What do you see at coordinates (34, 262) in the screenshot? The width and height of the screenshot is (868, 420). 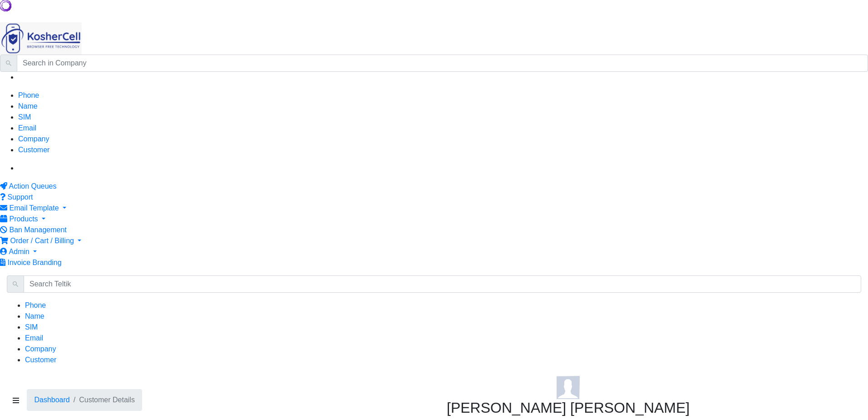 I see `span: Invoice Branding` at bounding box center [34, 262].